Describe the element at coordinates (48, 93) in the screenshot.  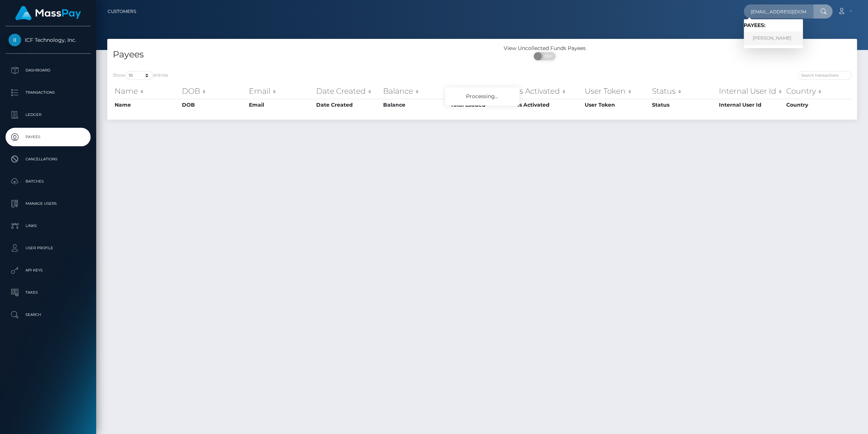
I see `p: Transactions` at that location.